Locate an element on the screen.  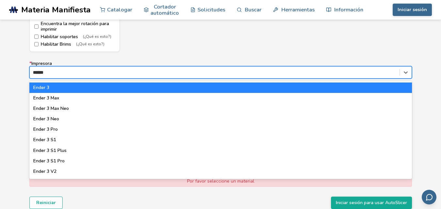
font: Solicitudes is located at coordinates (211, 9).